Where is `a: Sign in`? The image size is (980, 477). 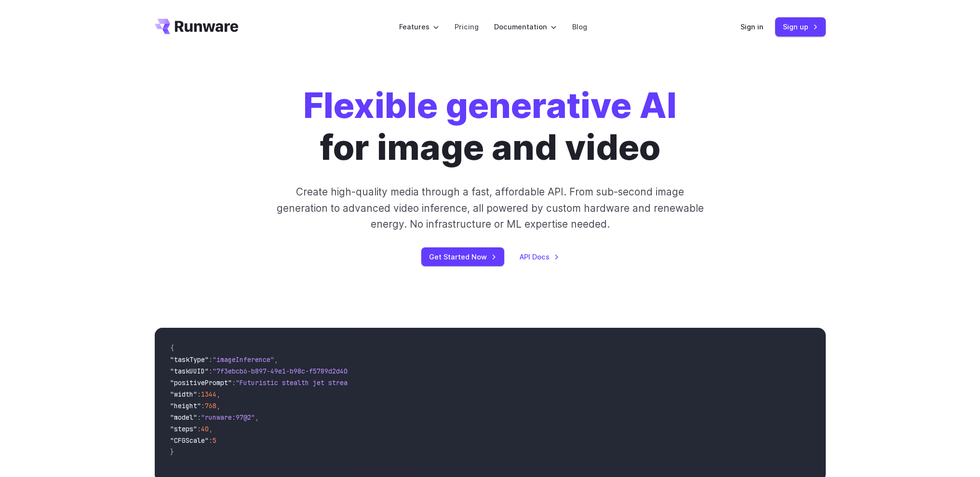 a: Sign in is located at coordinates (751, 26).